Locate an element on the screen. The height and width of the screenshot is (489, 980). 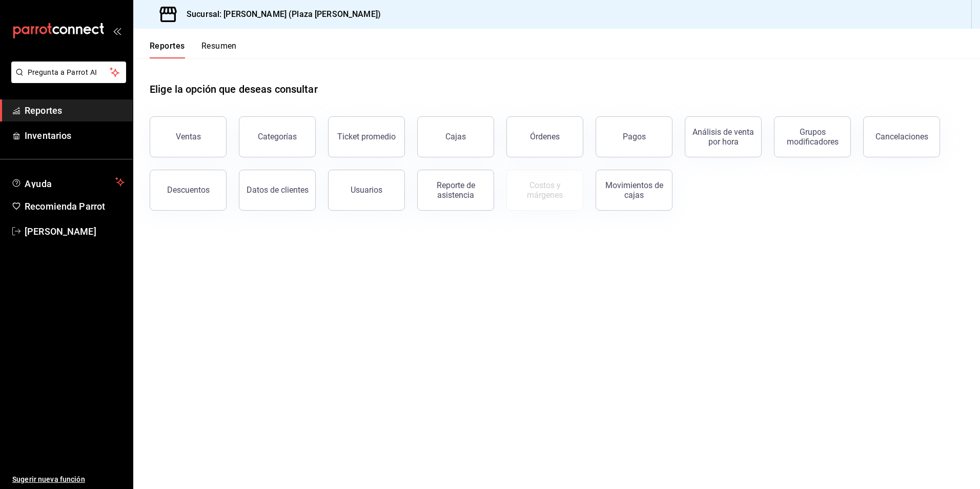
span: Recomienda Parrot is located at coordinates (74, 206).